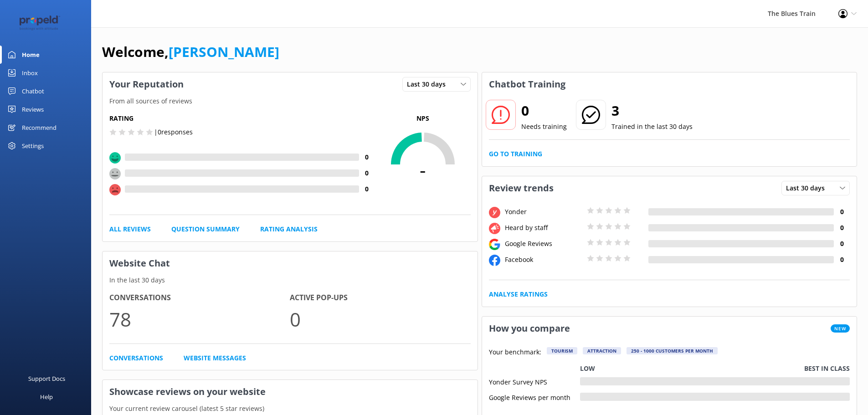  What do you see at coordinates (289, 229) in the screenshot?
I see `a: Rating Analysis` at bounding box center [289, 229].